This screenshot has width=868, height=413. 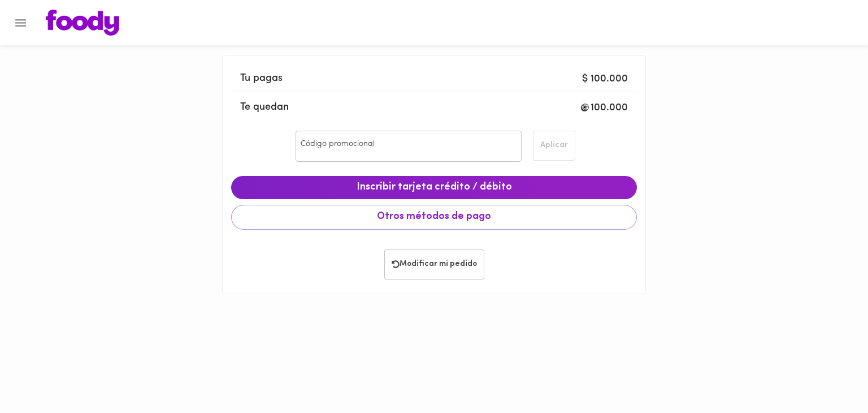 I want to click on button: Menu, so click(x=20, y=23).